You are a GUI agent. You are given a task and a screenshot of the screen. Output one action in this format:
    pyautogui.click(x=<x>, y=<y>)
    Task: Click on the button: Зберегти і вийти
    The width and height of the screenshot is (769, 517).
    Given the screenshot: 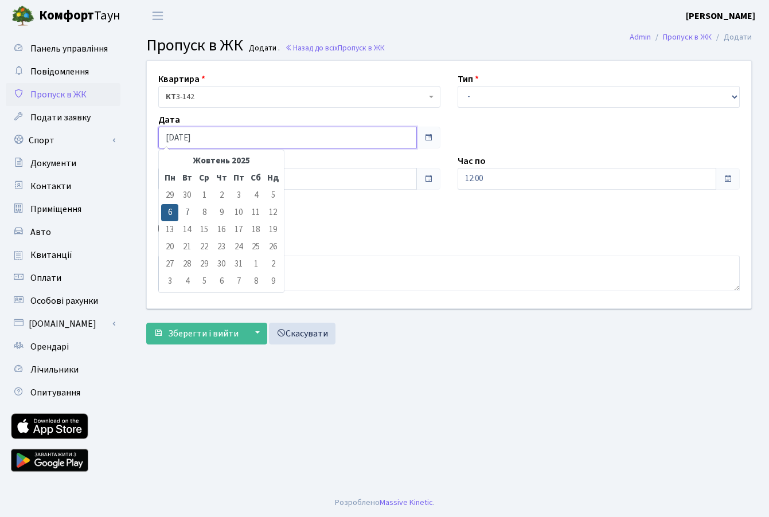 What is the action you would take?
    pyautogui.click(x=196, y=334)
    